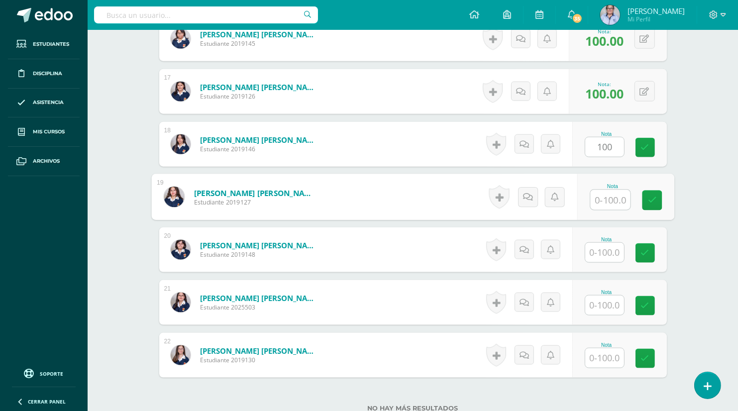  Describe the element at coordinates (44, 161) in the screenshot. I see `a: Archivos` at that location.